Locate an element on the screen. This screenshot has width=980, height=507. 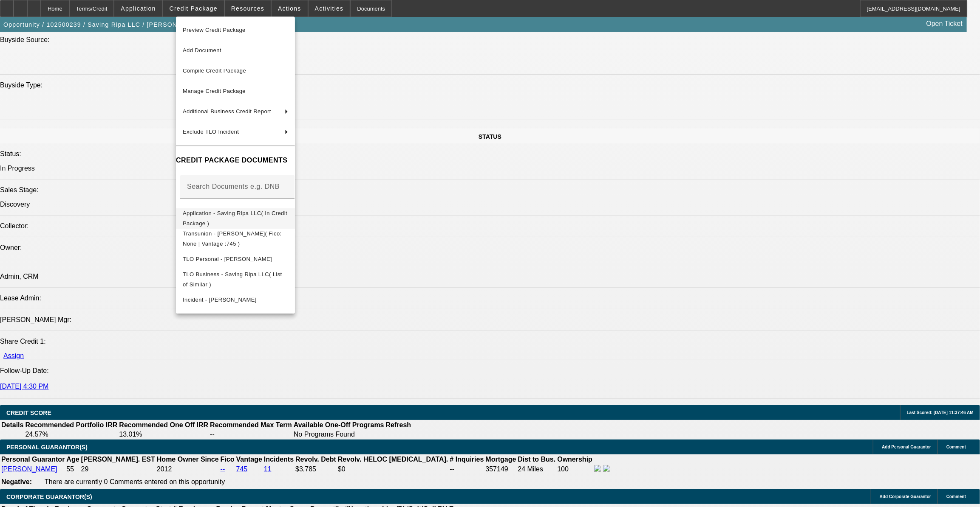
button: Incident - baker, Ivan is located at coordinates (236, 300).